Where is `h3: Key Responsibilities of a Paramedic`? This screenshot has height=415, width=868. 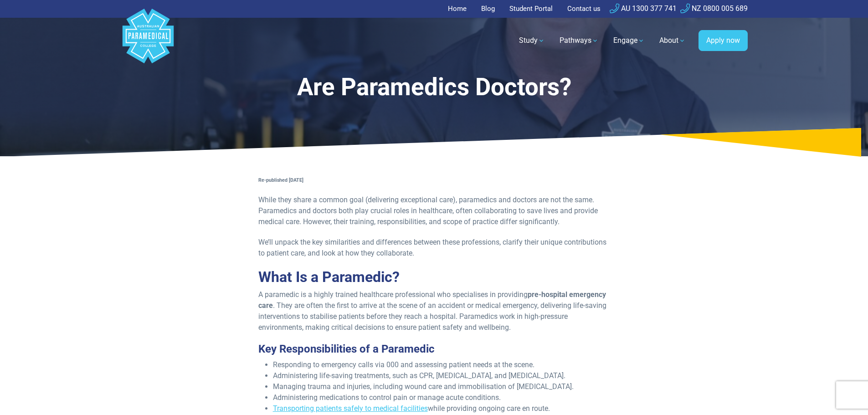 h3: Key Responsibilities of a Paramedic is located at coordinates (434, 349).